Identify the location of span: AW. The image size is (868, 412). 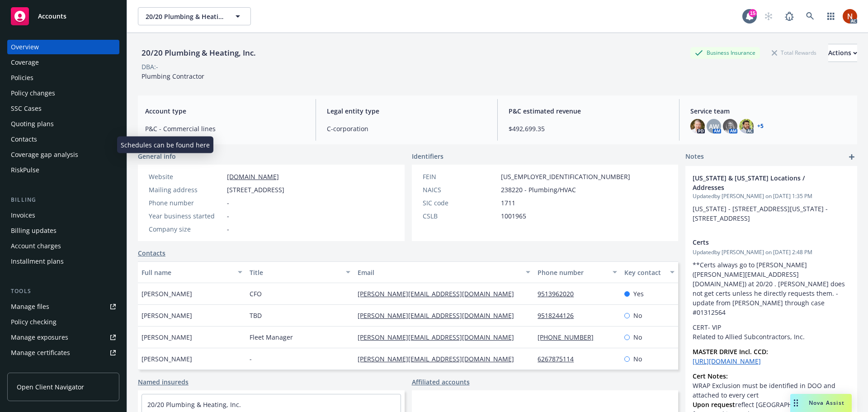
(714, 126).